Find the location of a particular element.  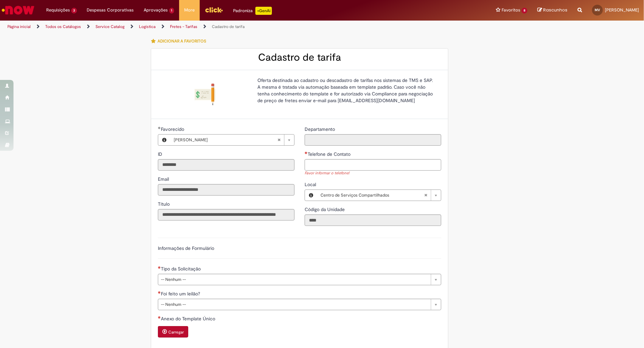

button: Carregar anexo de Anexo do Template Único Required is located at coordinates (173, 332).